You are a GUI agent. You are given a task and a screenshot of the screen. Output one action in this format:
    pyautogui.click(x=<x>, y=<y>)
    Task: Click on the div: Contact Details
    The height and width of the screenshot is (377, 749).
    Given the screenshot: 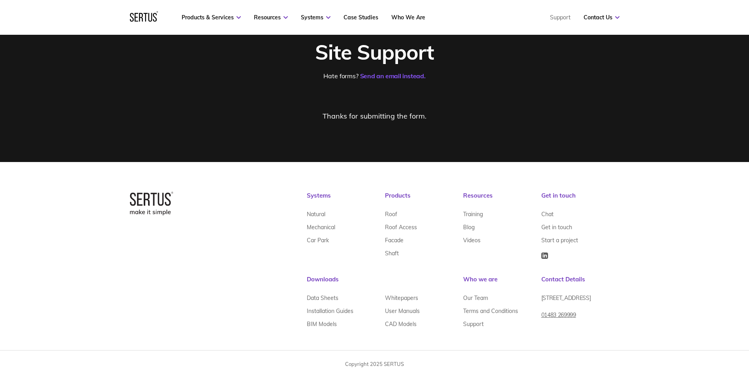 What is the action you would take?
    pyautogui.click(x=581, y=283)
    